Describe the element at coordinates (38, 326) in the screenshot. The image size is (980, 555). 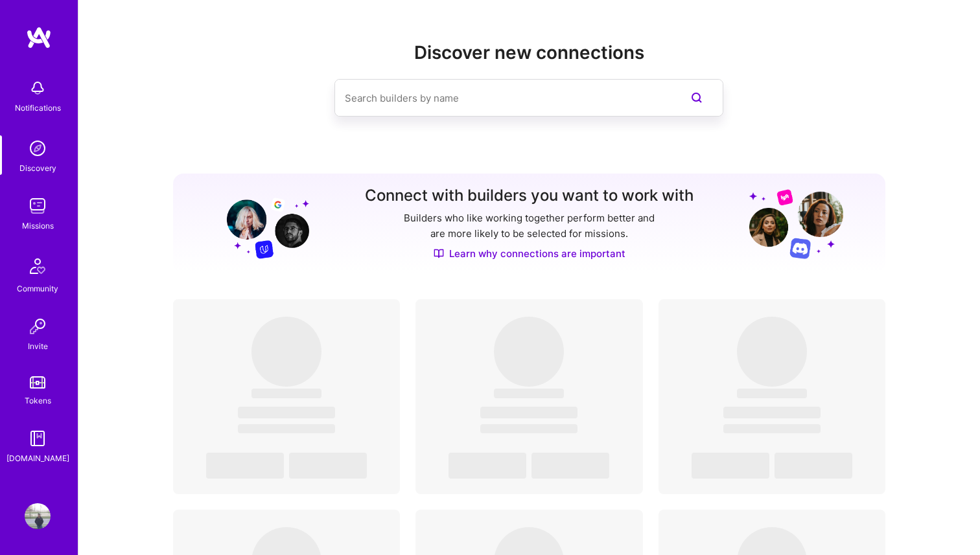
I see `img: Invite` at that location.